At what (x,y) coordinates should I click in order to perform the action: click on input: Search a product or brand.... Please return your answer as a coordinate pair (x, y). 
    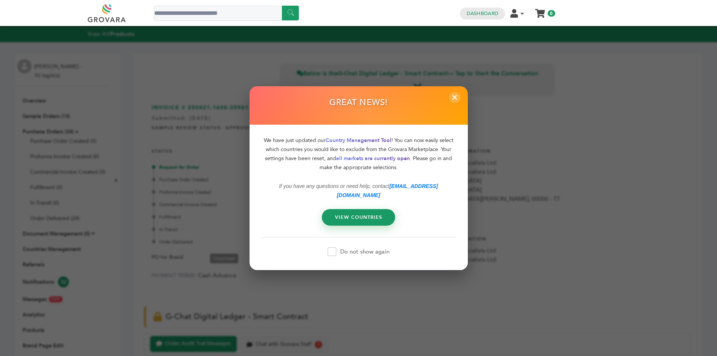
    Looking at the image, I should click on (226, 13).